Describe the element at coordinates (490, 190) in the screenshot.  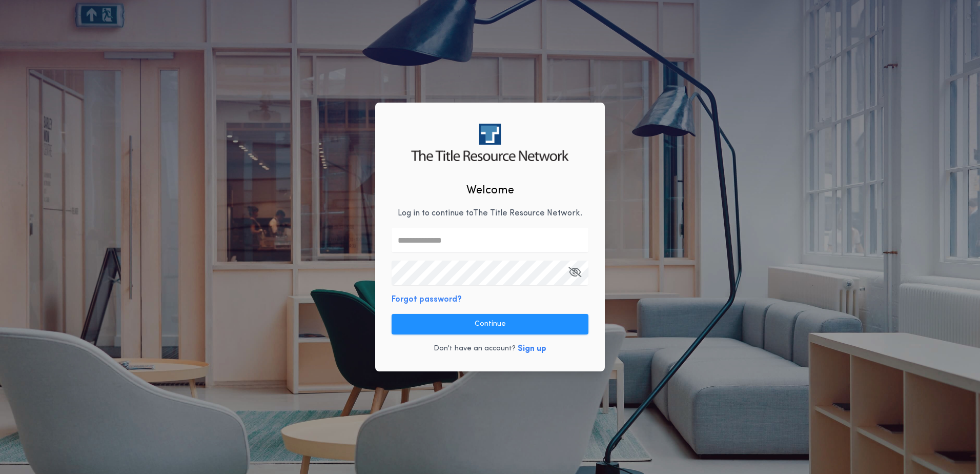
I see `h2: Welcome` at that location.